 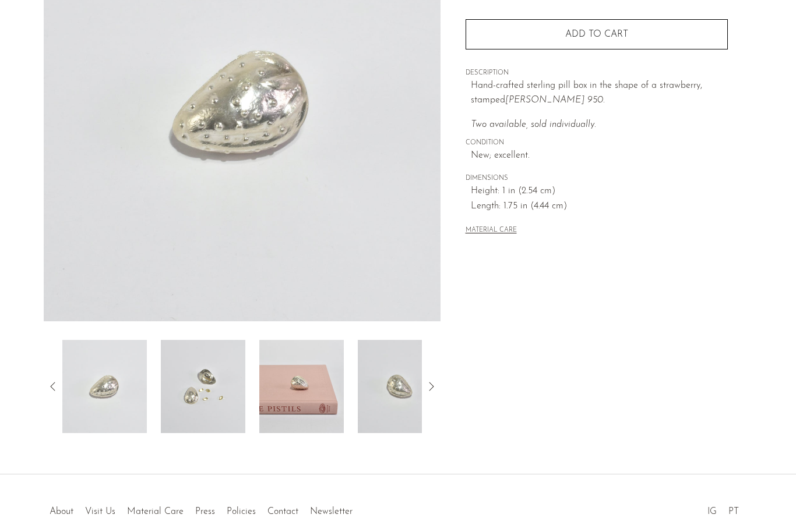 What do you see at coordinates (241, 512) in the screenshot?
I see `a: Policies` at bounding box center [241, 512].